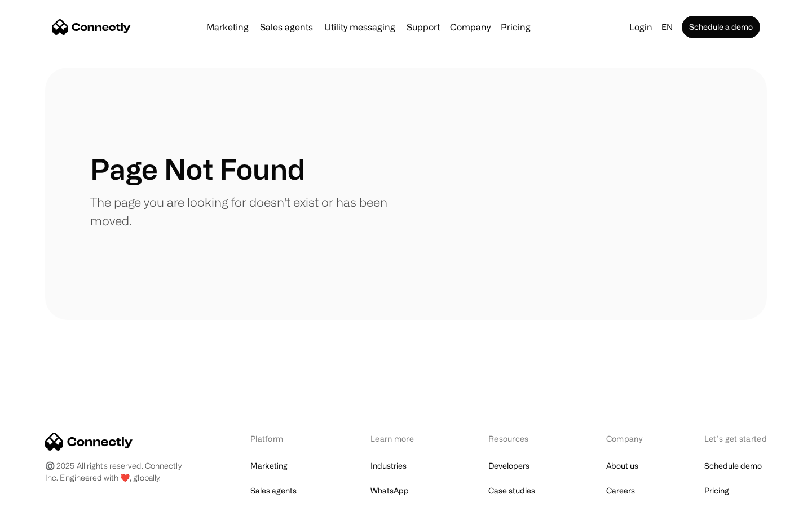 The width and height of the screenshot is (812, 507). Describe the element at coordinates (509, 466) in the screenshot. I see `a: Developers` at that location.